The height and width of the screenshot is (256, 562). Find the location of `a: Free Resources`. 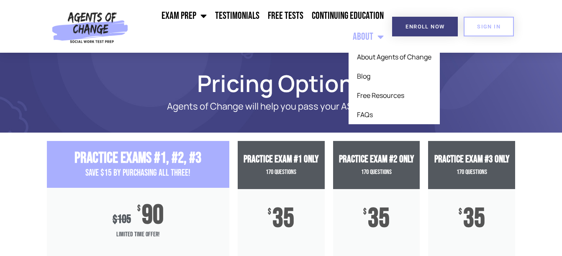

a: Free Resources is located at coordinates (394, 95).